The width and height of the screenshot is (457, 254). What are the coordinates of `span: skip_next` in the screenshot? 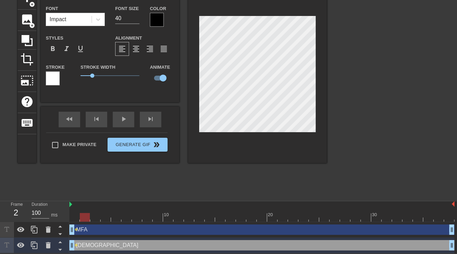 It's located at (150, 119).